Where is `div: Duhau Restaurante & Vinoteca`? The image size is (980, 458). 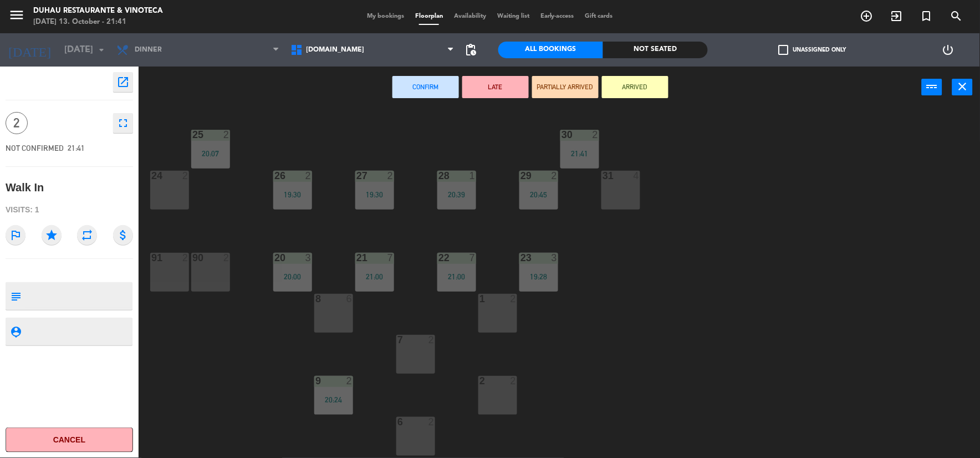
div: Duhau Restaurante & Vinoteca is located at coordinates (98, 11).